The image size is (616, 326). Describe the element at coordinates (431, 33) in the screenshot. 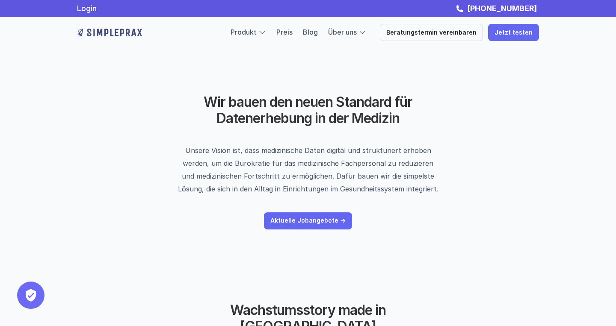

I see `a: Beratungstermin vereinbaren` at that location.